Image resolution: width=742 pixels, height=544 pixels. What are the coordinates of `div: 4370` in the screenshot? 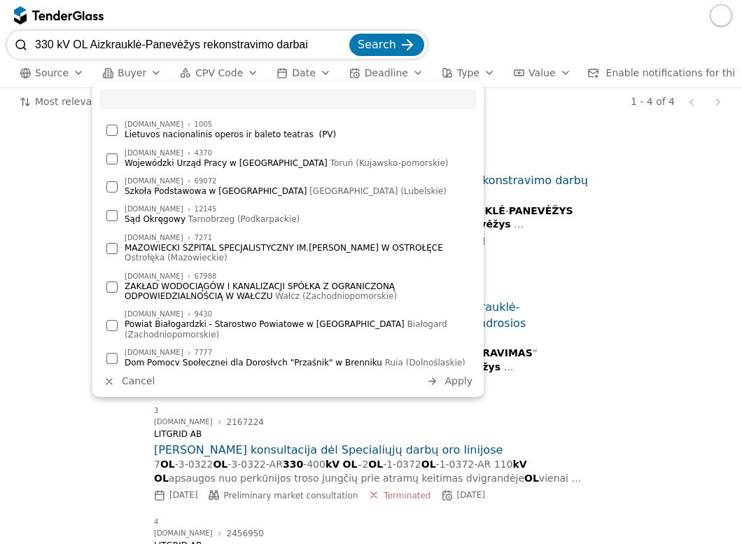 It's located at (203, 153).